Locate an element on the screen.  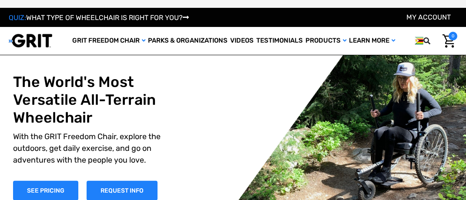
h1: The World's Most Versatile All-Terrain Wheelchair is located at coordinates (87, 100).